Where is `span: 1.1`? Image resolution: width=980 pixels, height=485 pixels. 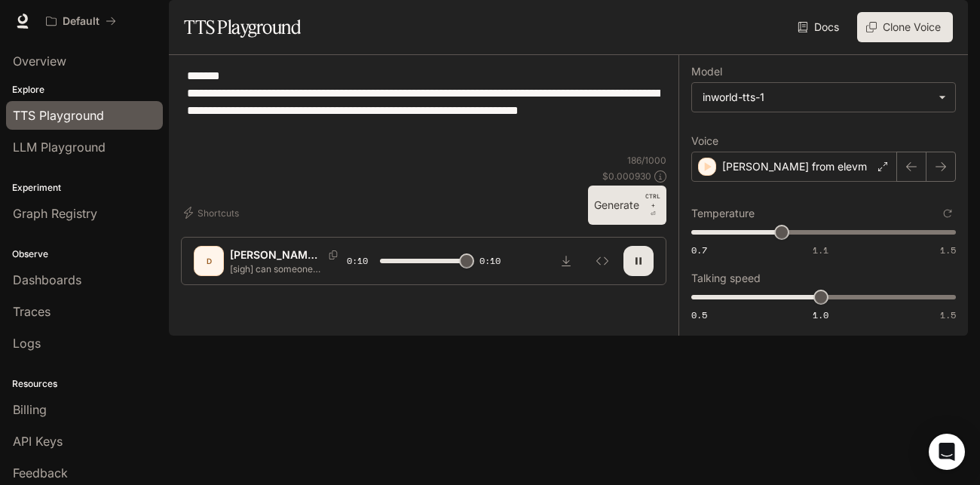 span: 1.1 is located at coordinates (821, 250).